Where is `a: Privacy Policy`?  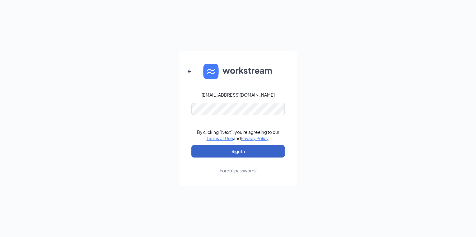
a: Privacy Policy is located at coordinates (254, 138).